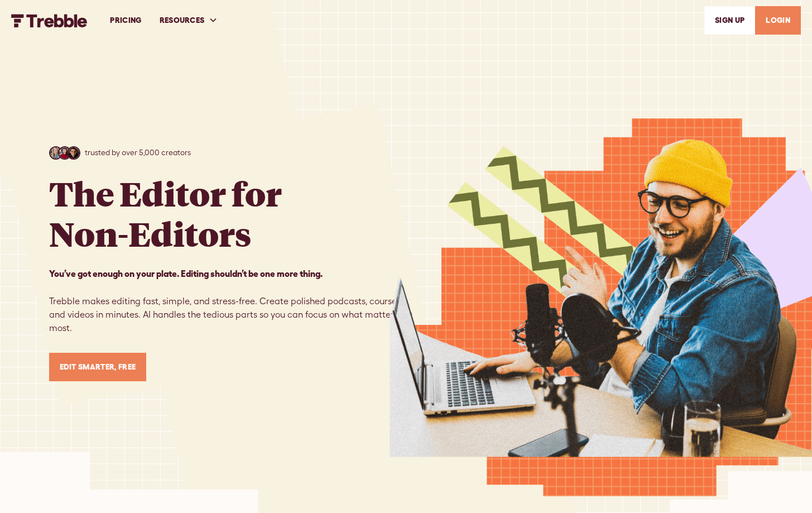  What do you see at coordinates (778, 20) in the screenshot?
I see `a: LOGIN` at bounding box center [778, 20].